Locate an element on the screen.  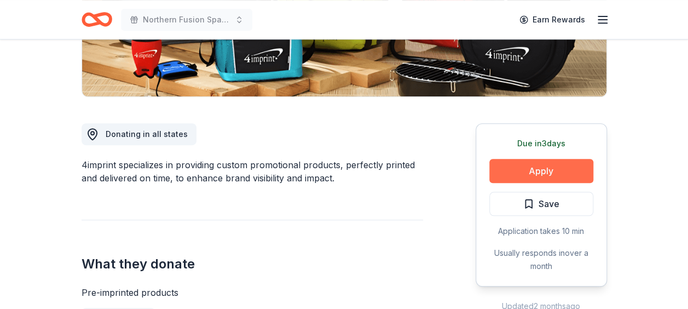
h2: What they donate is located at coordinates (252, 264).